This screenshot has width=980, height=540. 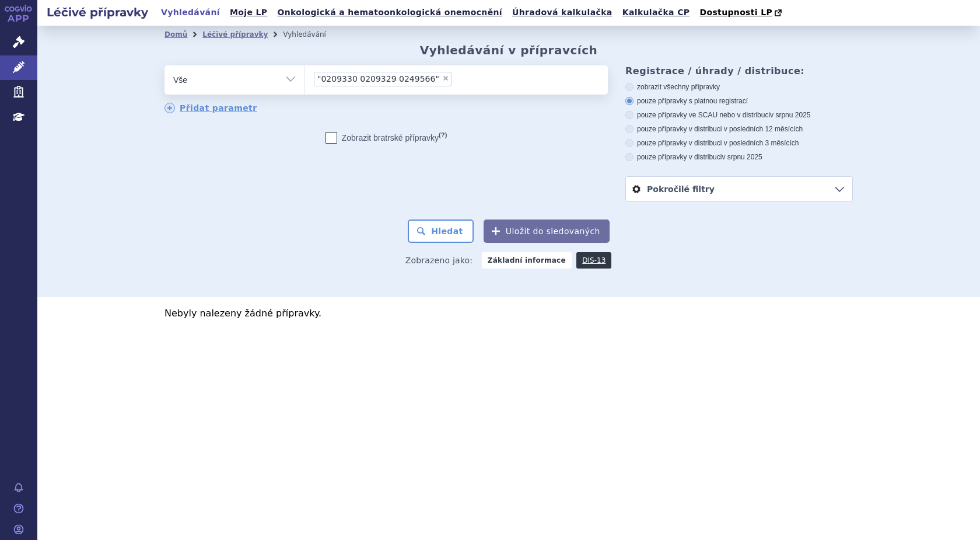 I want to click on a: Léčivé přípravky, so click(x=235, y=34).